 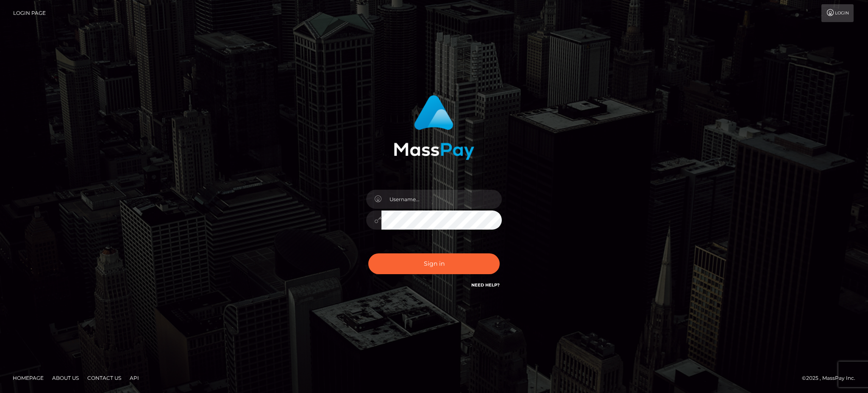 I want to click on input: Username..., so click(x=442, y=199).